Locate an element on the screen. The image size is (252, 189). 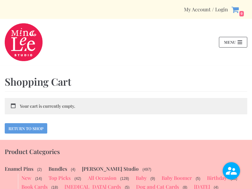
a: Return to shop is located at coordinates (26, 128).